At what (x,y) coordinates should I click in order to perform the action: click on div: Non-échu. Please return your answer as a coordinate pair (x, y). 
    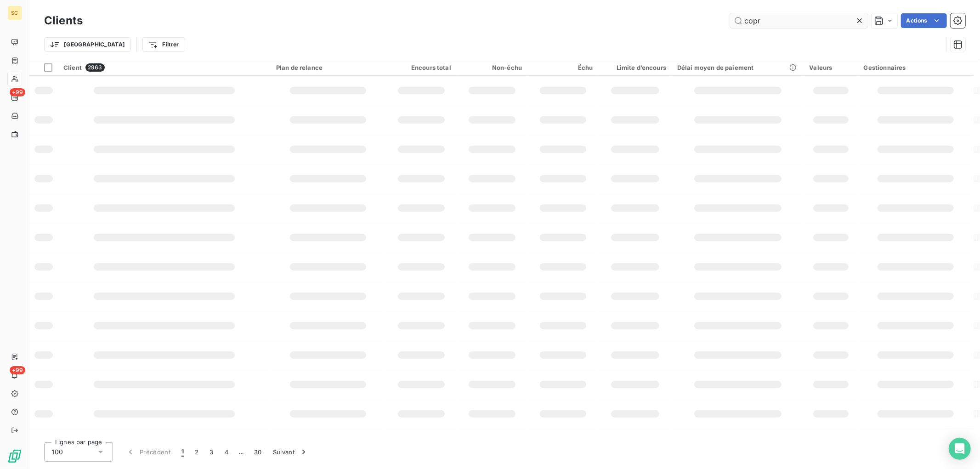
    Looking at the image, I should click on (492, 68).